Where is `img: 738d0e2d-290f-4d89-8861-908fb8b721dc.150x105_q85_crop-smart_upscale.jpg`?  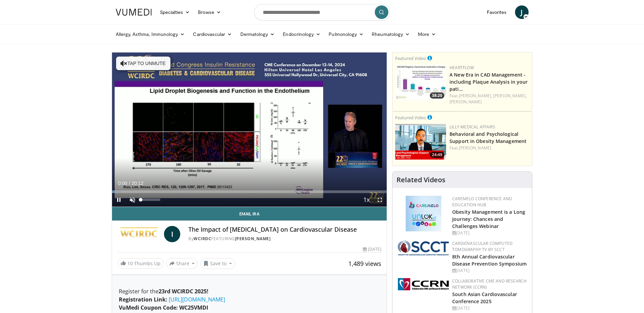 img: 738d0e2d-290f-4d89-8861-908fb8b721dc.150x105_q85_crop-smart_upscale.jpg is located at coordinates (421, 83).